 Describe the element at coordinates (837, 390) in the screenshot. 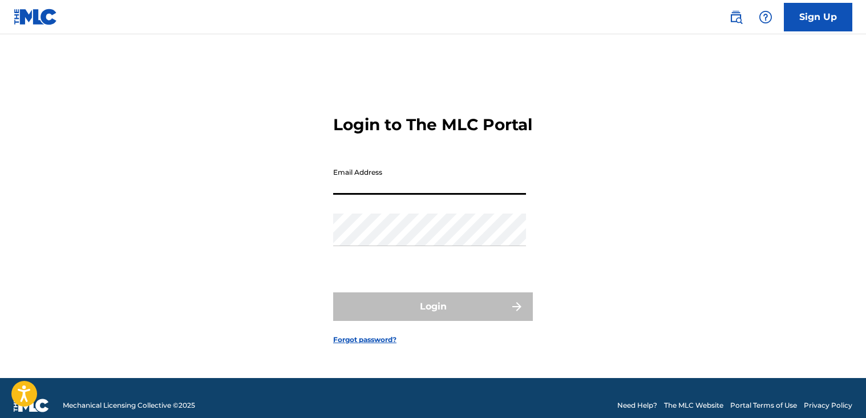

I see `div: Chat Widget` at that location.